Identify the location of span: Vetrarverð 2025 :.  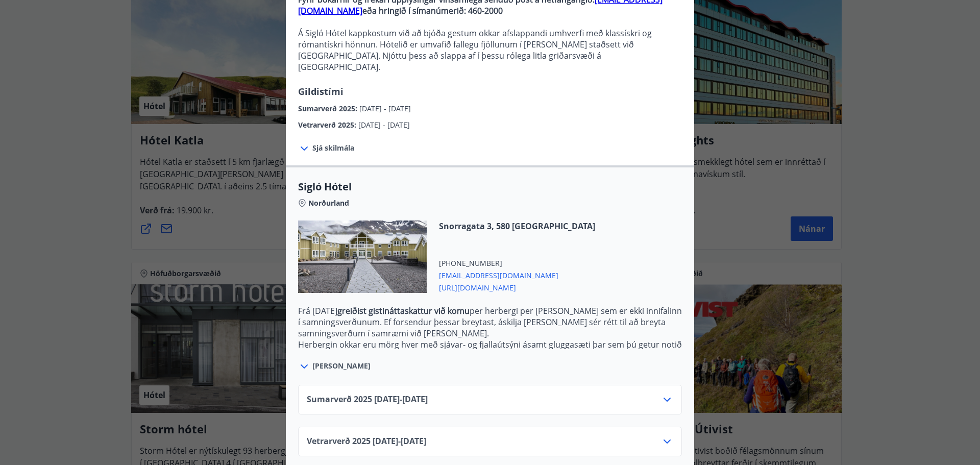
(328, 125).